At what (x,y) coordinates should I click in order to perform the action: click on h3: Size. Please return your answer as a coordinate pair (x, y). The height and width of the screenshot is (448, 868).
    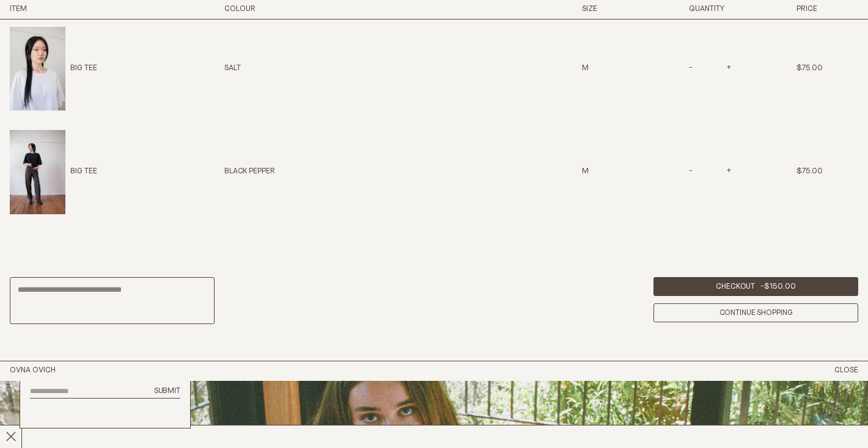
    Looking at the image, I should click on (612, 9).